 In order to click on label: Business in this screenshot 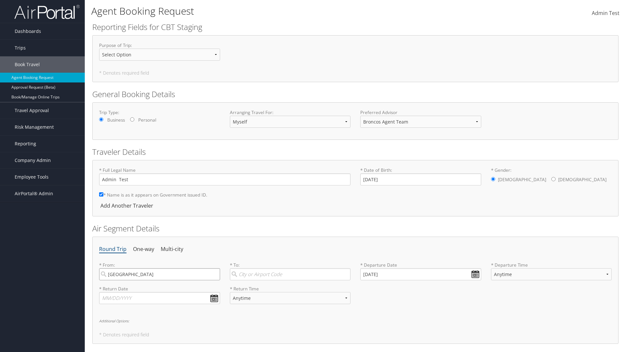, I will do `click(116, 120)`.